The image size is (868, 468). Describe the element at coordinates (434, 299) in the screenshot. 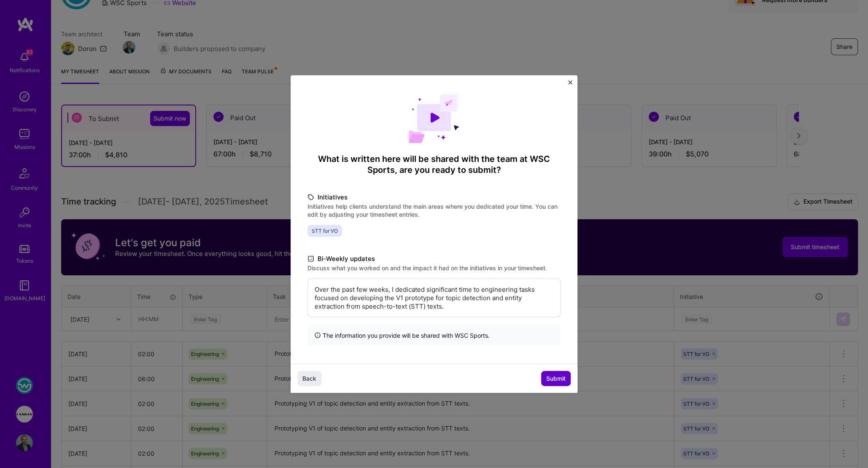

I see `p: Over the past few weeks, I dedicated significant time to engineering tasks focused on developing ...` at that location.